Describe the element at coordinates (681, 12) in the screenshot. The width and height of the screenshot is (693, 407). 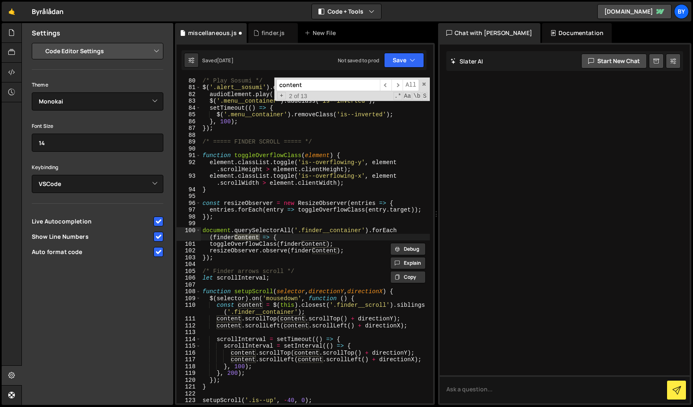
I see `a: By` at that location.